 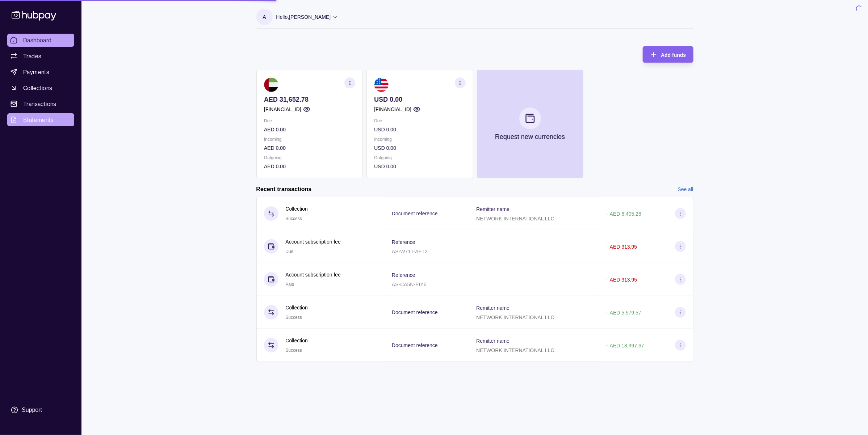 What do you see at coordinates (625, 345) in the screenshot?
I see `p: + AED 18,997.67` at bounding box center [625, 345].